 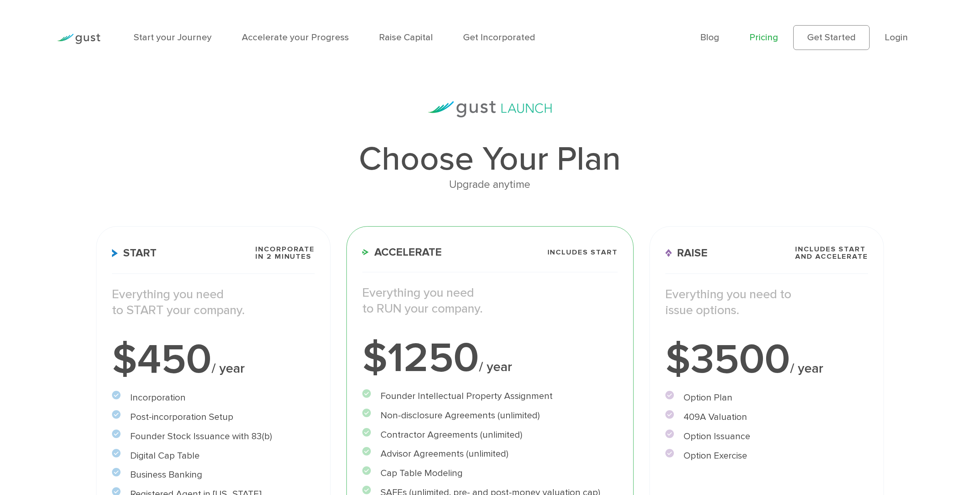 I want to click on li: Digital Cap Table, so click(x=213, y=456).